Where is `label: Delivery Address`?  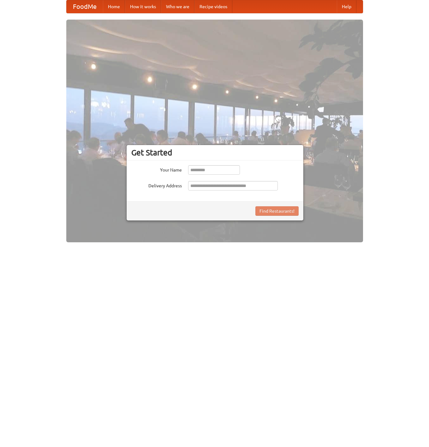
label: Delivery Address is located at coordinates (157, 185).